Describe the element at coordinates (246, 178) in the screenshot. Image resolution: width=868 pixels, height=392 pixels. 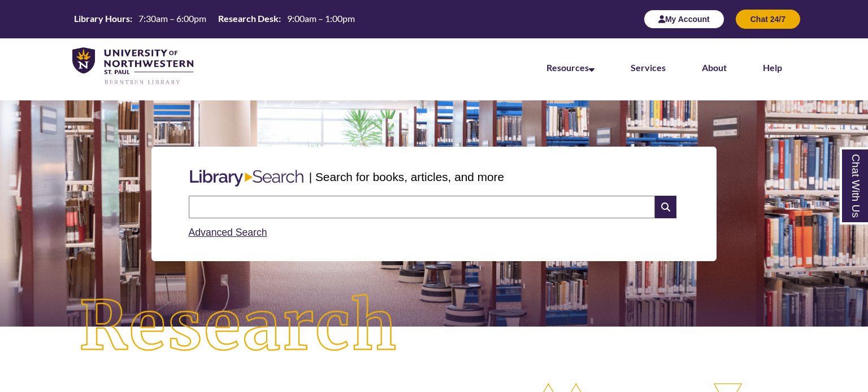
I see `img: Libary Search` at that location.